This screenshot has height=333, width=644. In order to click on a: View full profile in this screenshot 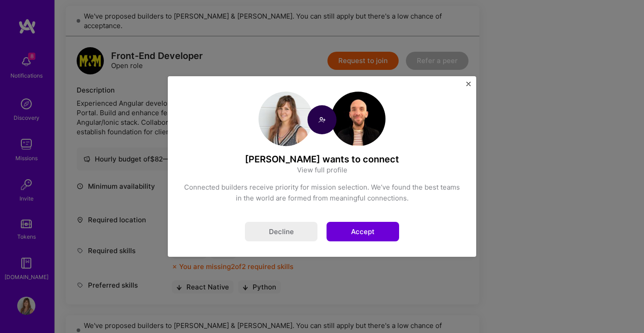, I will do `click(322, 170)`.